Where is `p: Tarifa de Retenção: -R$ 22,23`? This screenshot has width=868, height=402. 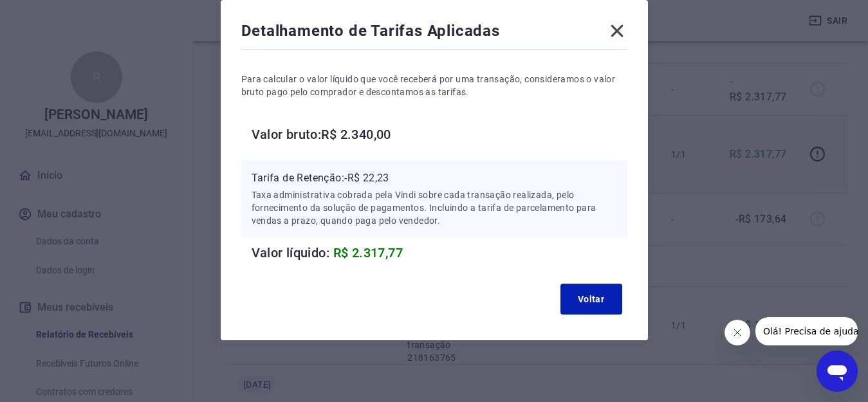 p: Tarifa de Retenção: -R$ 22,23 is located at coordinates (434, 178).